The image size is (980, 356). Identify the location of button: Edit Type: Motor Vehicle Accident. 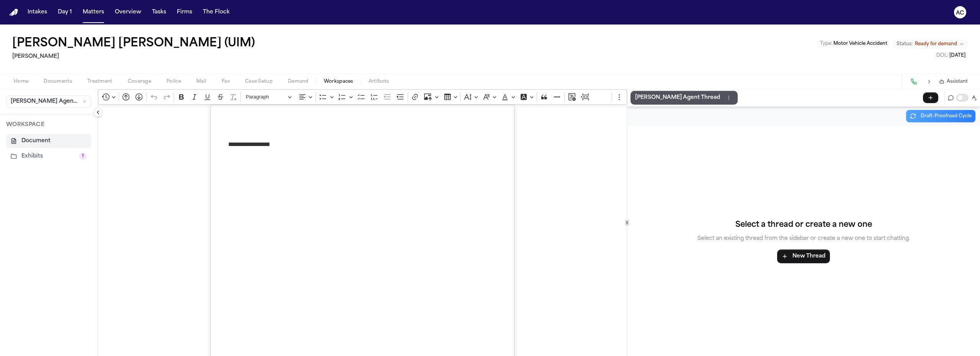
(854, 44).